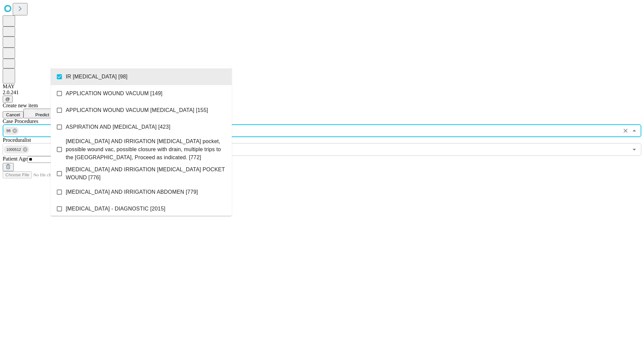  Describe the element at coordinates (20, 105) in the screenshot. I see `span: Create new item` at that location.